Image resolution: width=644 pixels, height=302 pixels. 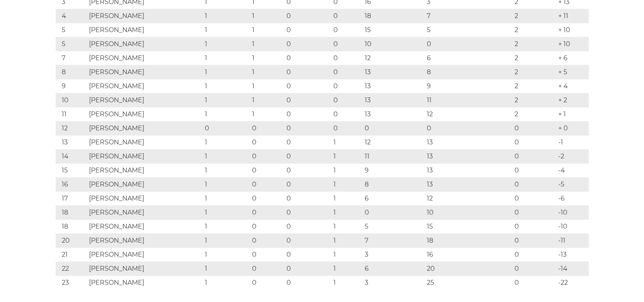 What do you see at coordinates (71, 254) in the screenshot?
I see `td: 21` at bounding box center [71, 254].